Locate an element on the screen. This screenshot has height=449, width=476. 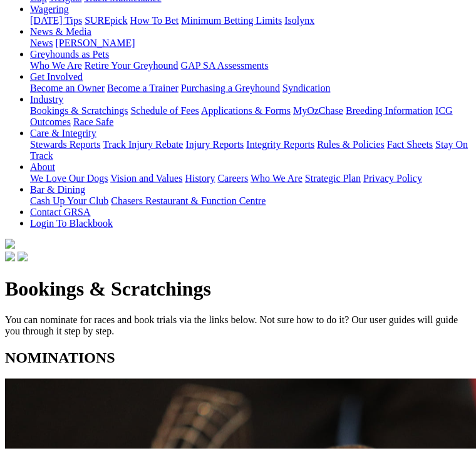
a: Vision and Values is located at coordinates (146, 178).